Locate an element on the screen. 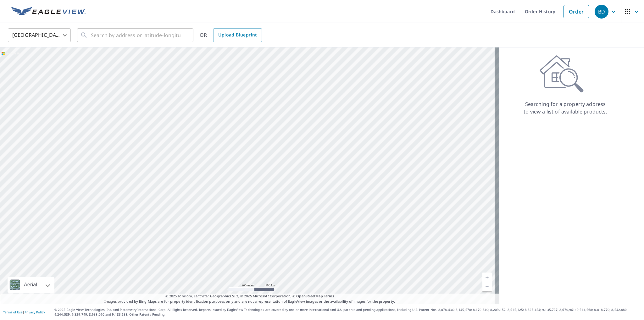 The image size is (644, 320). img: EV Logo is located at coordinates (49, 12).